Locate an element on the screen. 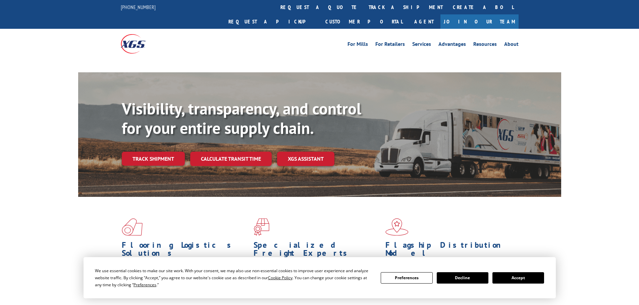 Image resolution: width=639 pixels, height=305 pixels. a: Resources is located at coordinates (485, 45).